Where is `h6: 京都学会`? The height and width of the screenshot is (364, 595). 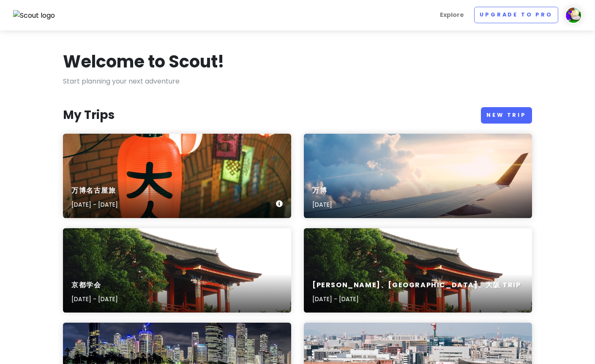
h6: 京都学会 is located at coordinates (95, 285).